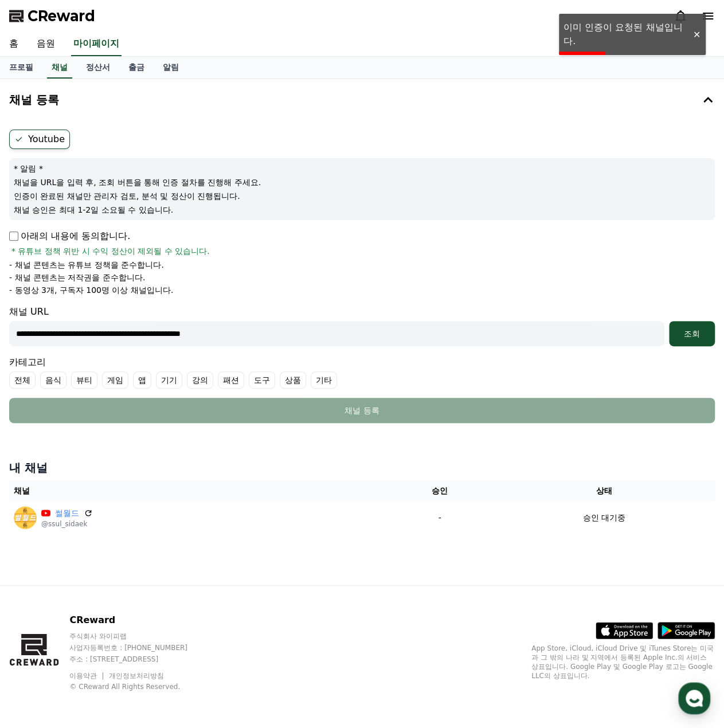 This screenshot has height=728, width=724. What do you see at coordinates (184, 378) in the screenshot?
I see `a: 설정` at bounding box center [184, 378].